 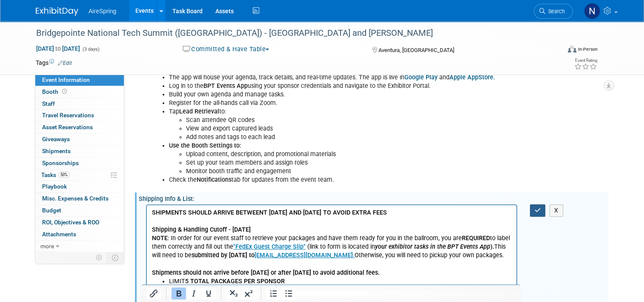 What do you see at coordinates (80, 199) in the screenshot?
I see `a: Misc. Expenses & Credits` at bounding box center [80, 199].